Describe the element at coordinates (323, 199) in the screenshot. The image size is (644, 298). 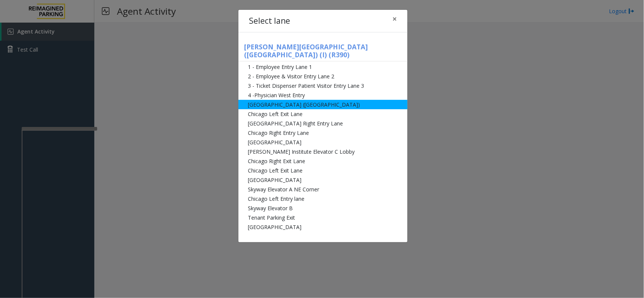
I see `li: Chicago Left Entry lane` at that location.